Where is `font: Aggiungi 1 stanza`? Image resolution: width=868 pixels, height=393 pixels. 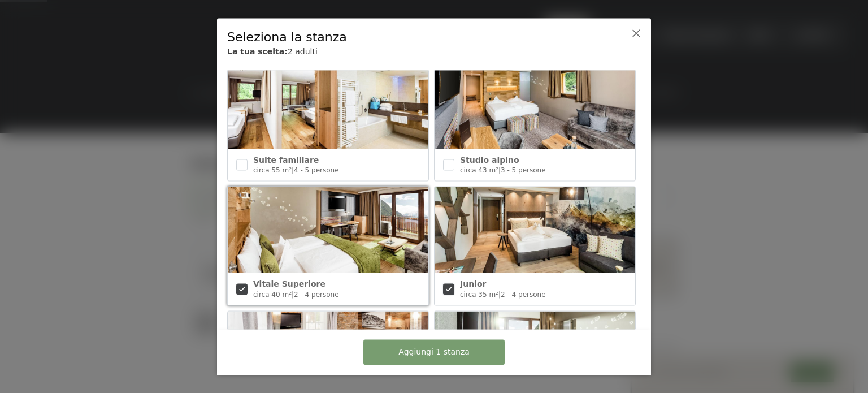 font: Aggiungi 1 stanza is located at coordinates (434, 352).